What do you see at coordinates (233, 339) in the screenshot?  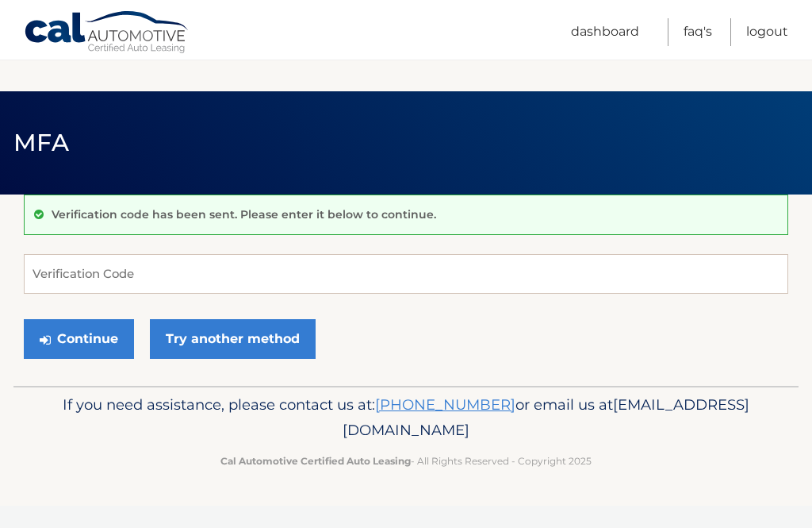 I see `a: Try another method` at bounding box center [233, 339].